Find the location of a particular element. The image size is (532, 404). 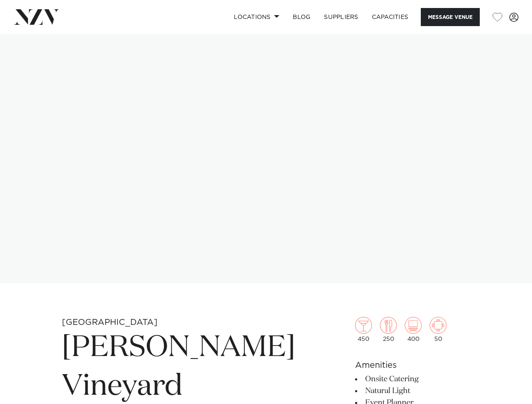

img: theatre.png is located at coordinates (413, 326).